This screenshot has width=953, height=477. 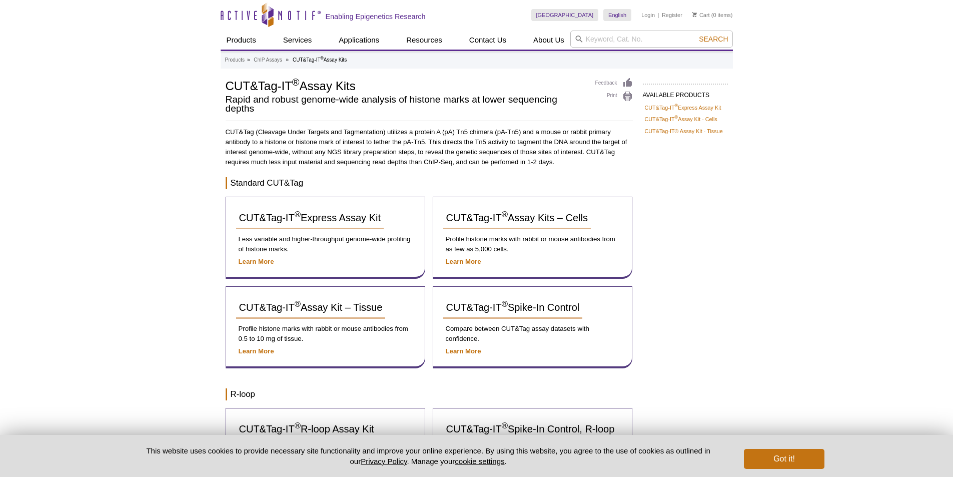 What do you see at coordinates (517, 218) in the screenshot?
I see `a: CUT&Tag-IT®Assay Kits – Cells` at bounding box center [517, 218].